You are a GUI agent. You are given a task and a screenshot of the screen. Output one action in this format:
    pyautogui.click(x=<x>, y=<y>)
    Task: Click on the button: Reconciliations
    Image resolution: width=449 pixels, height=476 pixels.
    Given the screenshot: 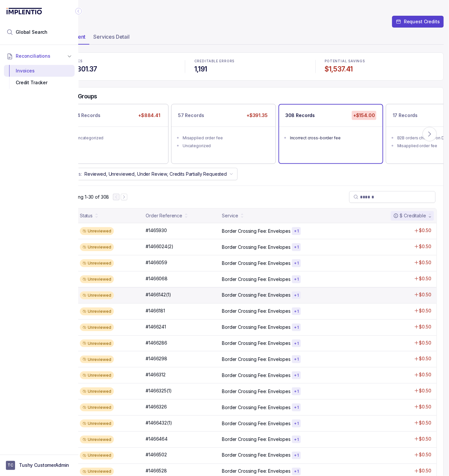 What is the action you would take?
    pyautogui.click(x=39, y=56)
    